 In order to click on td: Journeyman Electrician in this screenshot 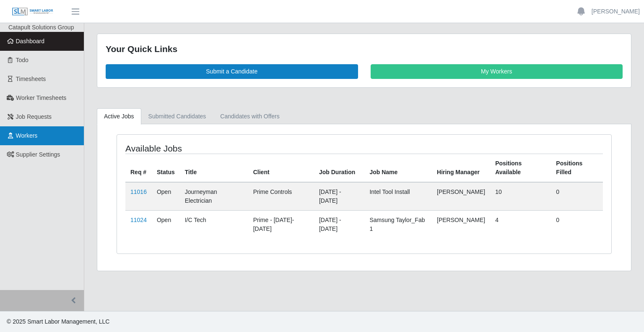, I will do `click(214, 196)`.